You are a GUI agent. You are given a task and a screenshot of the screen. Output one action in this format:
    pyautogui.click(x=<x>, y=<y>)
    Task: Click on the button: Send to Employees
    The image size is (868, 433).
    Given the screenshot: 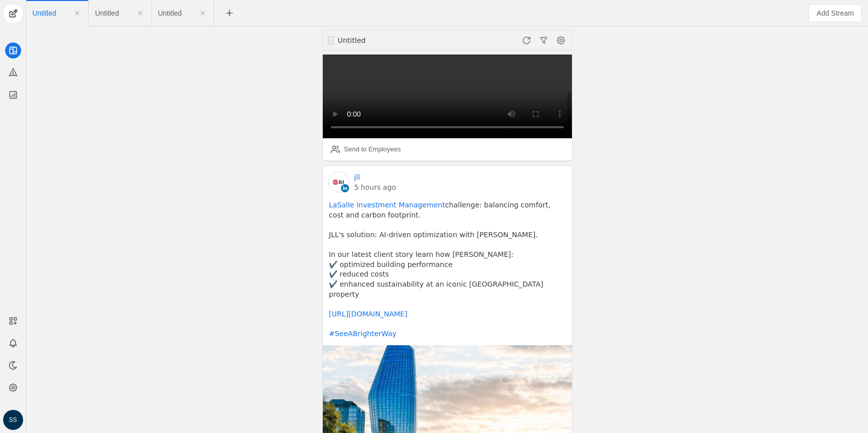 What is the action you would take?
    pyautogui.click(x=365, y=150)
    